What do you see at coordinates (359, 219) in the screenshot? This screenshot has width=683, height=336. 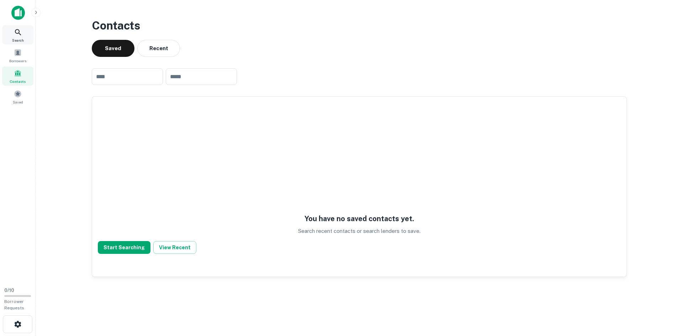 I see `h5: You have no saved contacts yet.` at bounding box center [359, 219].